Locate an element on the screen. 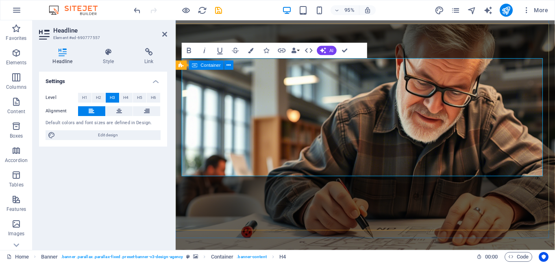 This screenshot has width=555, height=263. p: Accordion is located at coordinates (16, 160).